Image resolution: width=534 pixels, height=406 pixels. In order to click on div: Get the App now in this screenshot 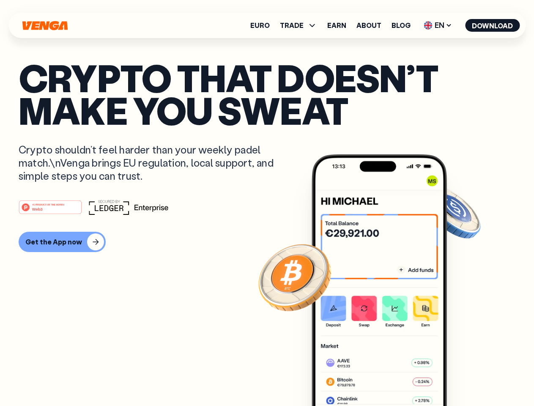, I will do `click(54, 242)`.